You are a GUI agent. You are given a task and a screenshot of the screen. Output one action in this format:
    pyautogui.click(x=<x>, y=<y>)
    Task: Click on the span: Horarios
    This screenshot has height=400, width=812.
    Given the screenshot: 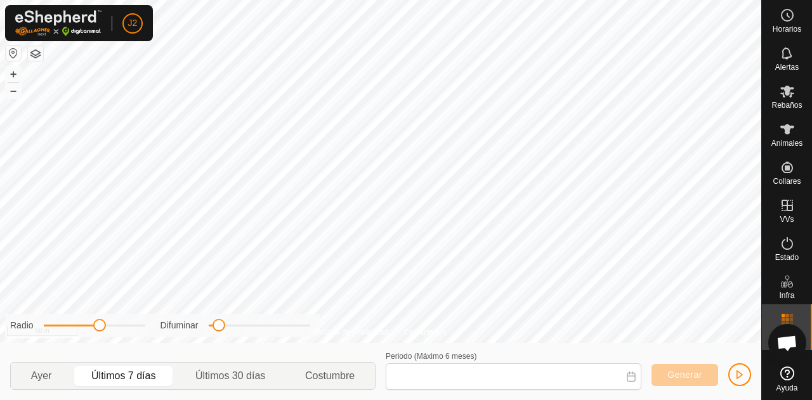 What is the action you would take?
    pyautogui.click(x=786, y=29)
    